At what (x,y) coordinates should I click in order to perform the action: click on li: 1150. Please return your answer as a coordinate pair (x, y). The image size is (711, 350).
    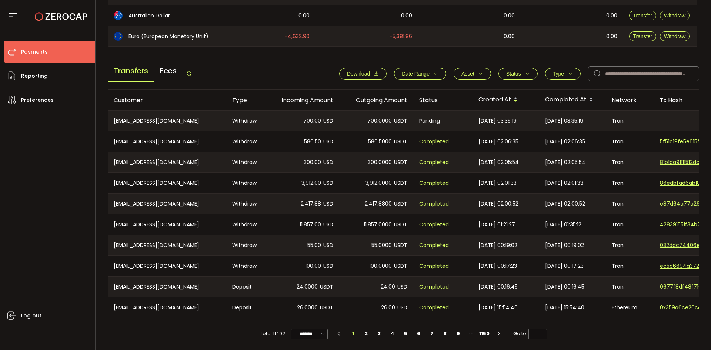
    Looking at the image, I should click on (484, 334).